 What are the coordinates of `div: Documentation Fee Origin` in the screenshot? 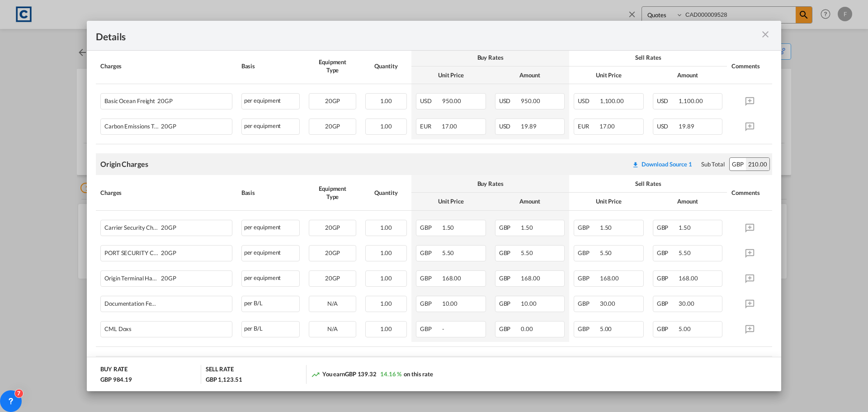 It's located at (150, 301).